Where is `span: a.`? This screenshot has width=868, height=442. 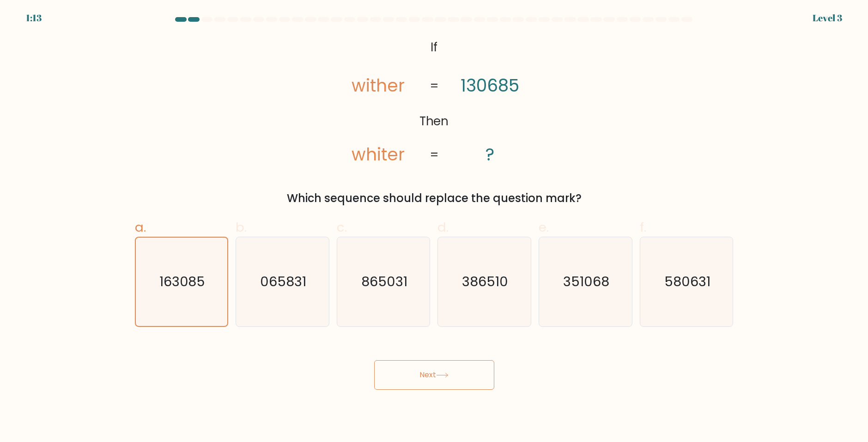 span: a. is located at coordinates (141, 227).